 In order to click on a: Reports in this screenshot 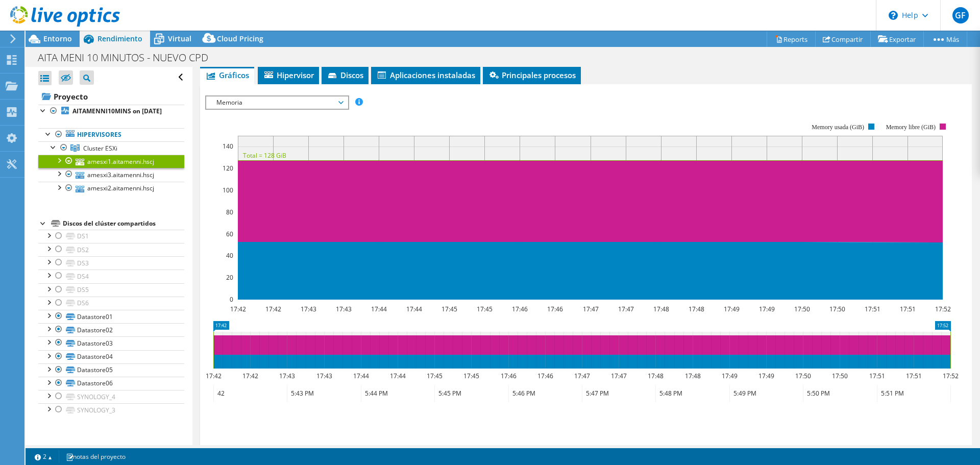, I will do `click(791, 39)`.